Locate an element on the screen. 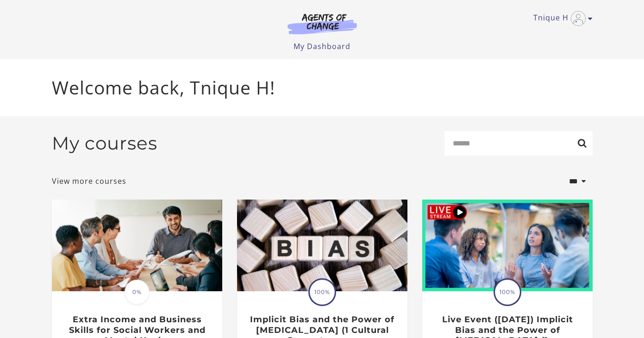 This screenshot has width=644, height=338. a: View more courses is located at coordinates (89, 181).